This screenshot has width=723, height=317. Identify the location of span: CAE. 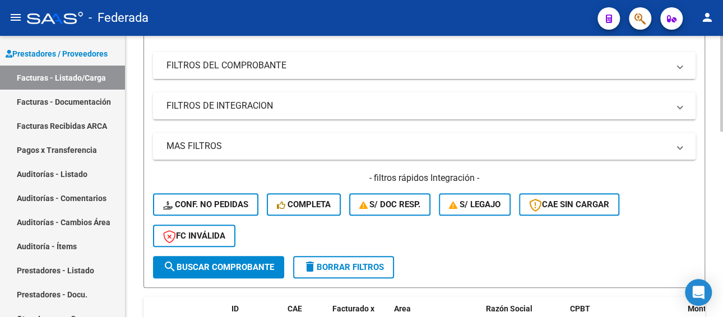
(295, 309).